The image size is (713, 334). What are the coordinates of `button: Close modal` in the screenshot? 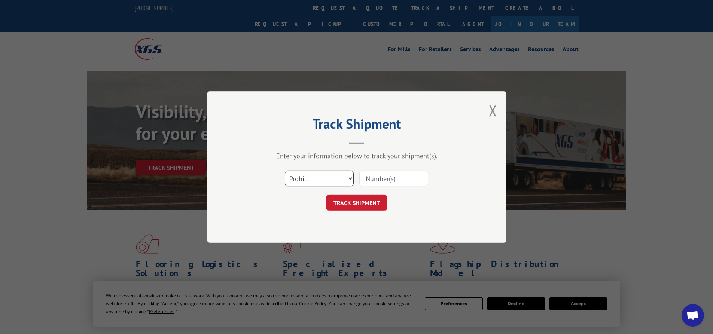 It's located at (493, 110).